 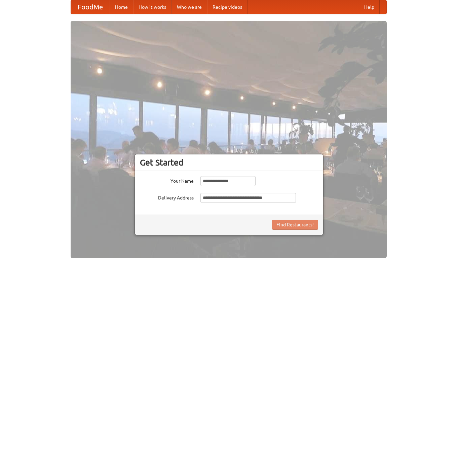 What do you see at coordinates (295, 225) in the screenshot?
I see `button: Find Restaurants!` at bounding box center [295, 225].